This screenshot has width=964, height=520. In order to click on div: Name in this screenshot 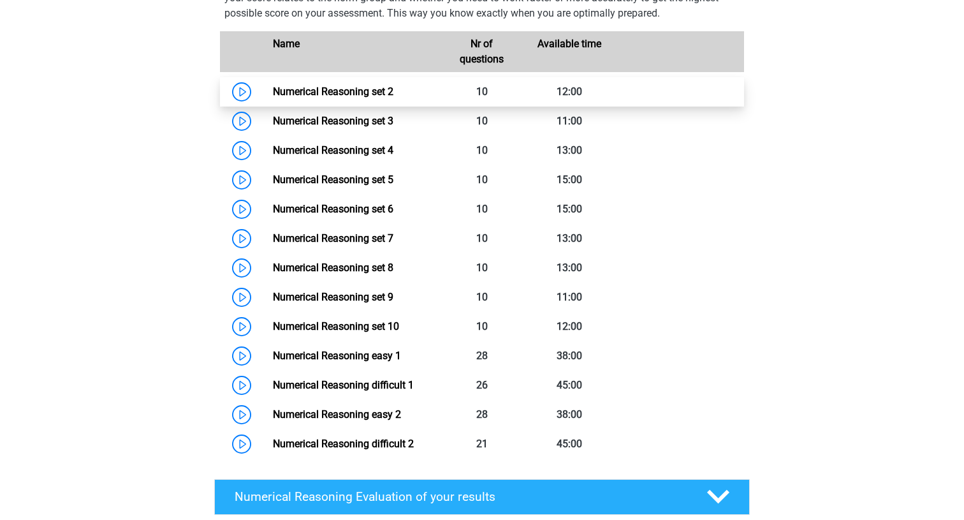, I will do `click(351, 52)`.